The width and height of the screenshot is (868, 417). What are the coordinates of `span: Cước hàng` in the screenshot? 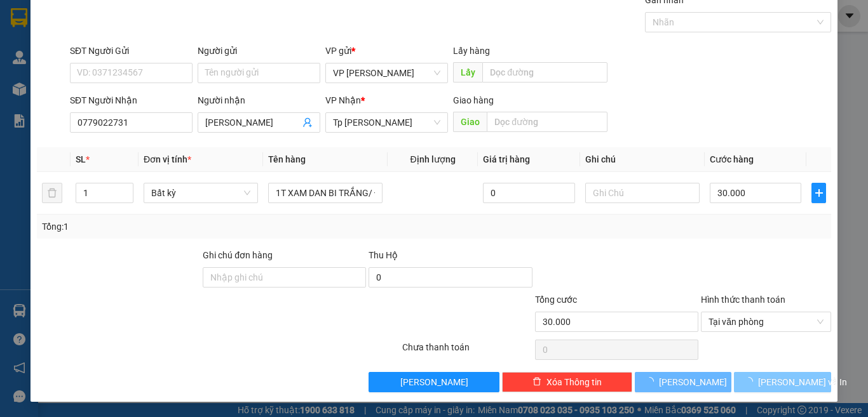 It's located at (732, 160).